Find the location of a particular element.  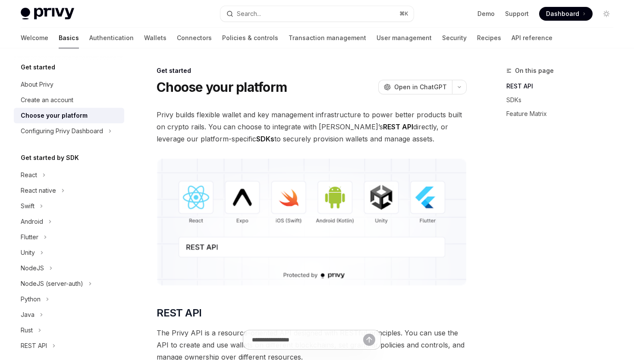

button: Toggle NodeJS section is located at coordinates (69, 268).